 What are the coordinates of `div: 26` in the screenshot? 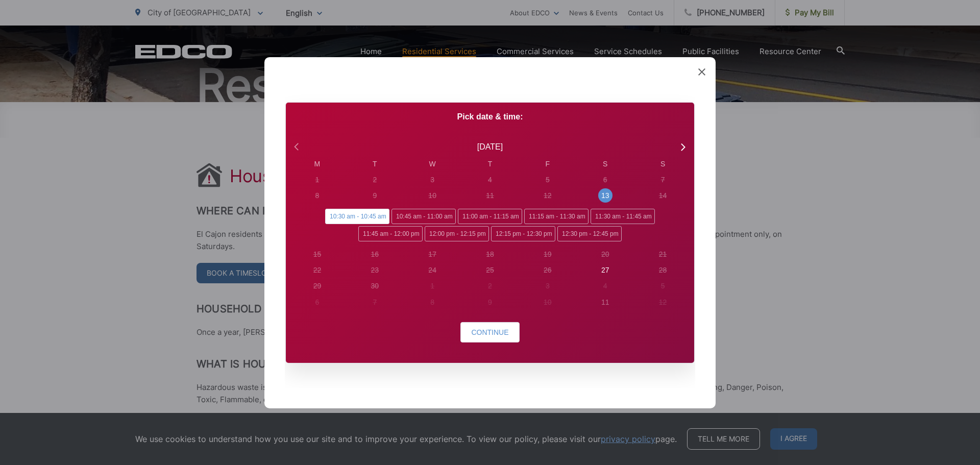 It's located at (547, 270).